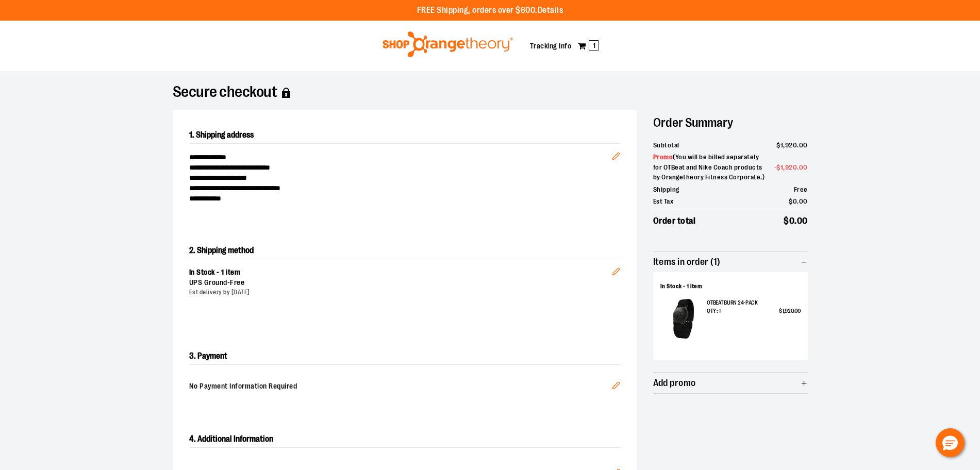 The image size is (980, 470). What do you see at coordinates (405, 439) in the screenshot?
I see `h2: 4. Additional Information` at bounding box center [405, 439].